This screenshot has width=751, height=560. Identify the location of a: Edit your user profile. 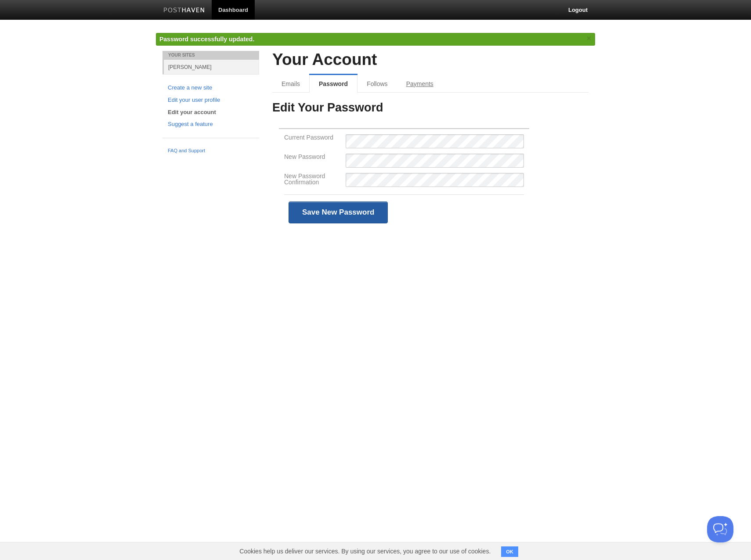
(211, 100).